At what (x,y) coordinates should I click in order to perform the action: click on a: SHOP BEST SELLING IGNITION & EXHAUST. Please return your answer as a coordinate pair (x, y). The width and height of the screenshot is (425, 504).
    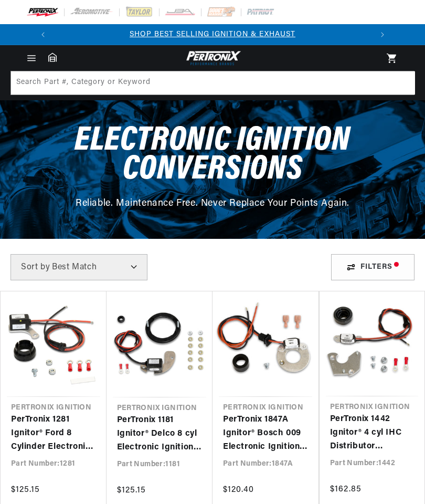
    Looking at the image, I should click on (212, 34).